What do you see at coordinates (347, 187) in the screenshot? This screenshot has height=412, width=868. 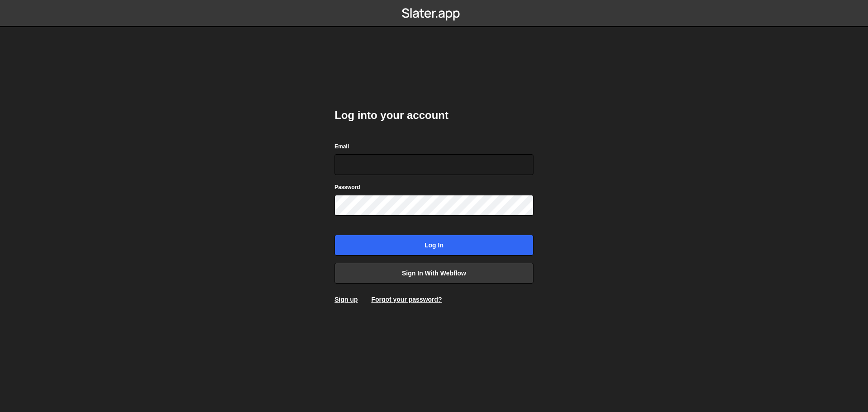 I see `label: Password` at bounding box center [347, 187].